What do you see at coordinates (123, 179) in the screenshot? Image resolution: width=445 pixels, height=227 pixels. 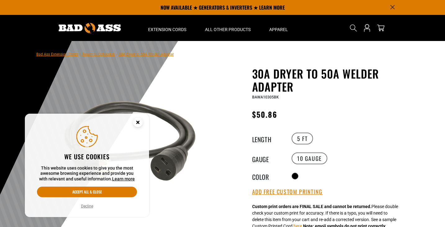 I see `a: Learn more` at bounding box center [123, 179].